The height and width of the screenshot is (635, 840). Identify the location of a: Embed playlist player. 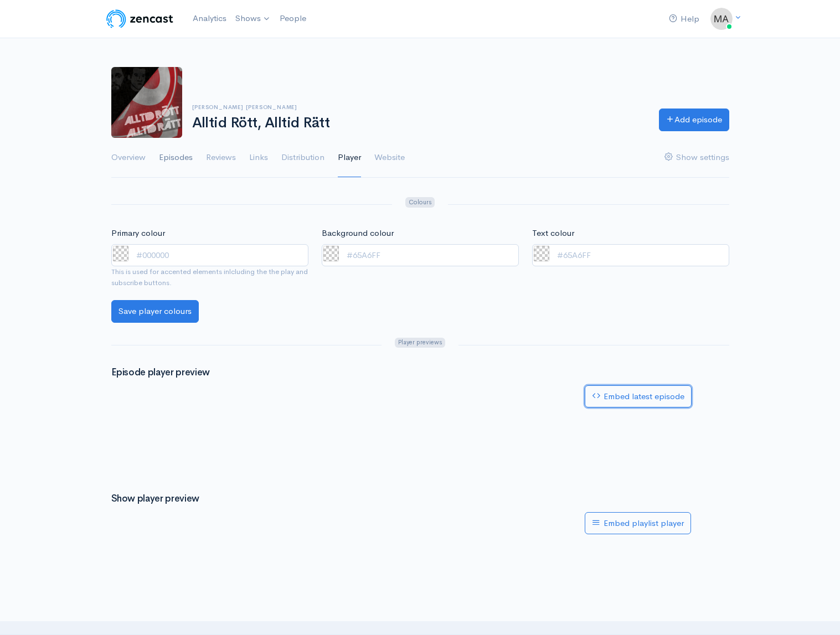
(637, 523).